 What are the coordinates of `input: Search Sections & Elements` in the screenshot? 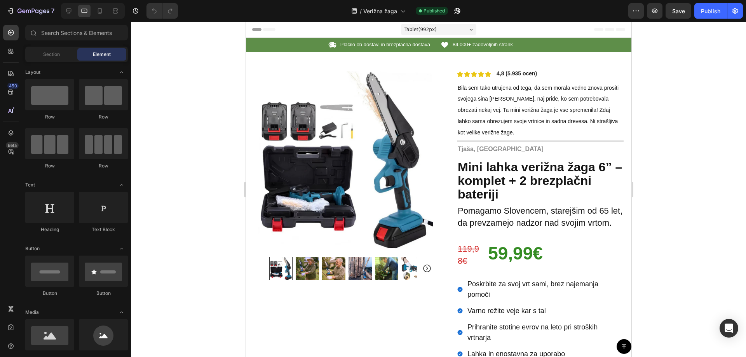 It's located at (77, 33).